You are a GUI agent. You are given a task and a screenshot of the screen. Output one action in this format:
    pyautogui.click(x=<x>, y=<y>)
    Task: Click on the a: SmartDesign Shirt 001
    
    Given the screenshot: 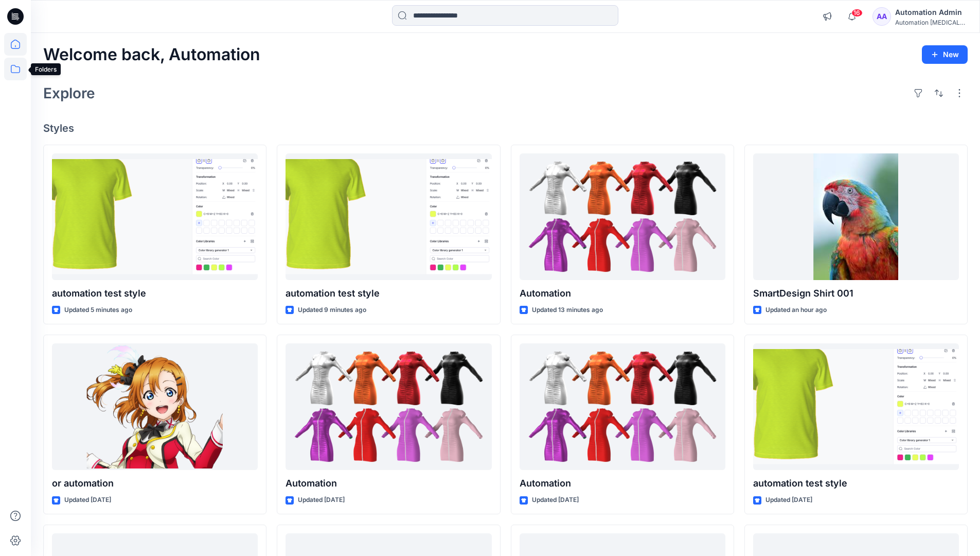 What is the action you would take?
    pyautogui.click(x=856, y=217)
    